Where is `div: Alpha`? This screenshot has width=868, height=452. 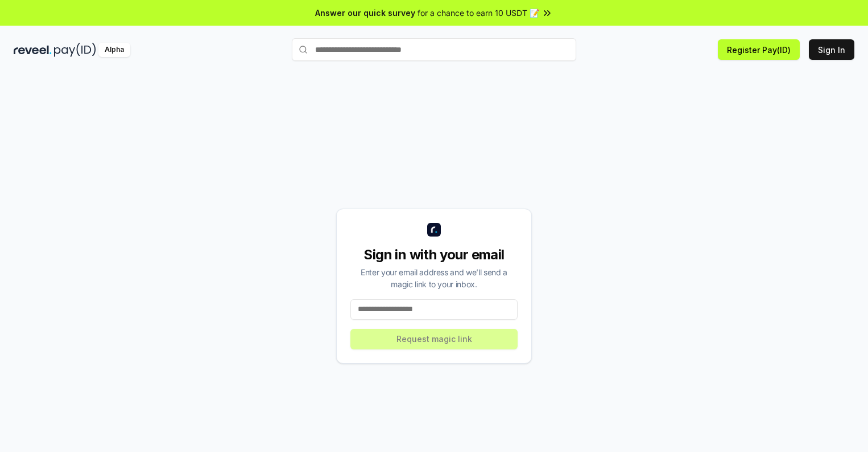
div: Alpha is located at coordinates (115, 49).